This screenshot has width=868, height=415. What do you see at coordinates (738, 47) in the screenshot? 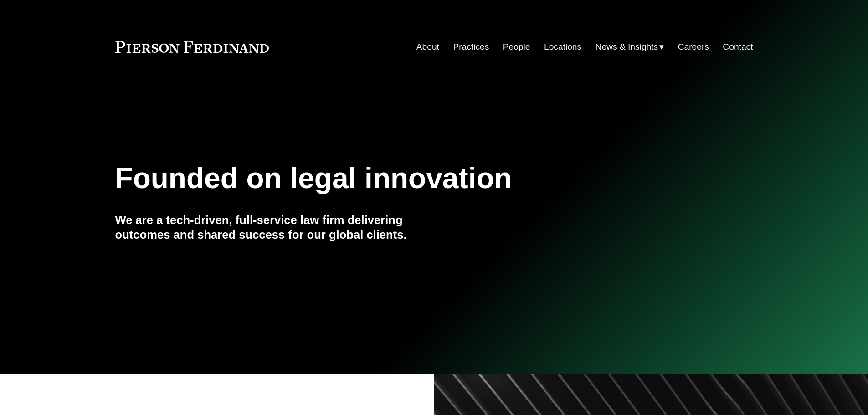
I see `a: Contact` at bounding box center [738, 47].